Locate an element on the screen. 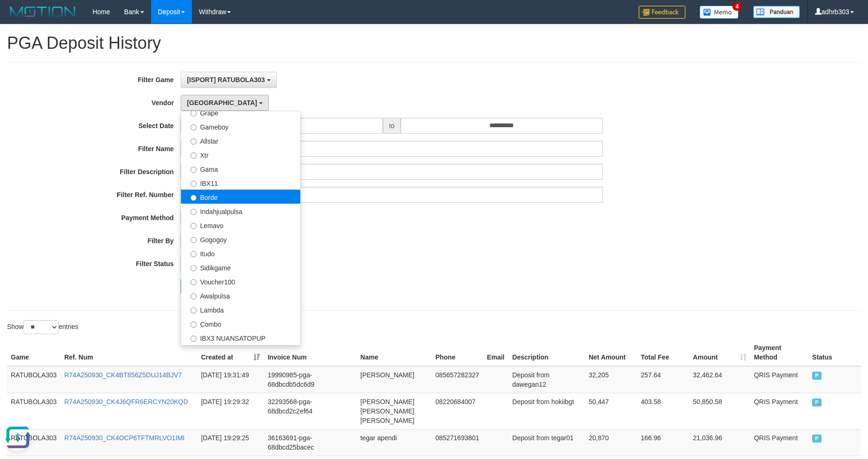 This screenshot has height=459, width=868. input: Combo is located at coordinates (193, 324).